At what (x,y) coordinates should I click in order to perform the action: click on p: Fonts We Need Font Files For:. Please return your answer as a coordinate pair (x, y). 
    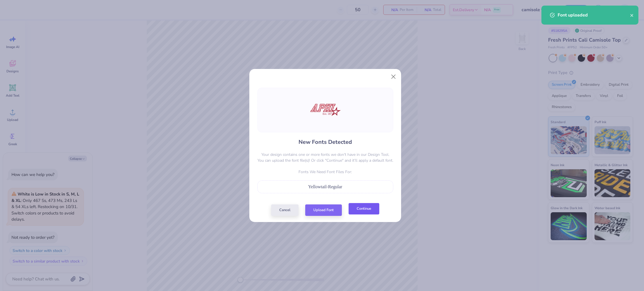
    Looking at the image, I should click on (325, 172).